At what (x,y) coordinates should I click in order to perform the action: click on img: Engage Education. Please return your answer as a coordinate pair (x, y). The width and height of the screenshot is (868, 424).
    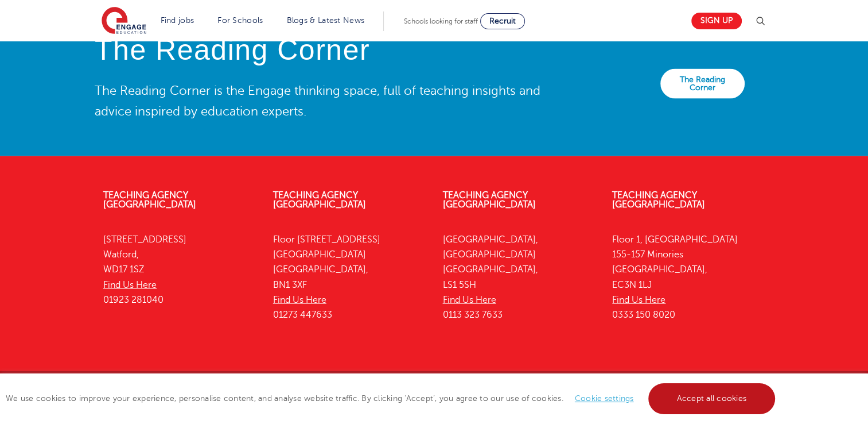
    Looking at the image, I should click on (124, 22).